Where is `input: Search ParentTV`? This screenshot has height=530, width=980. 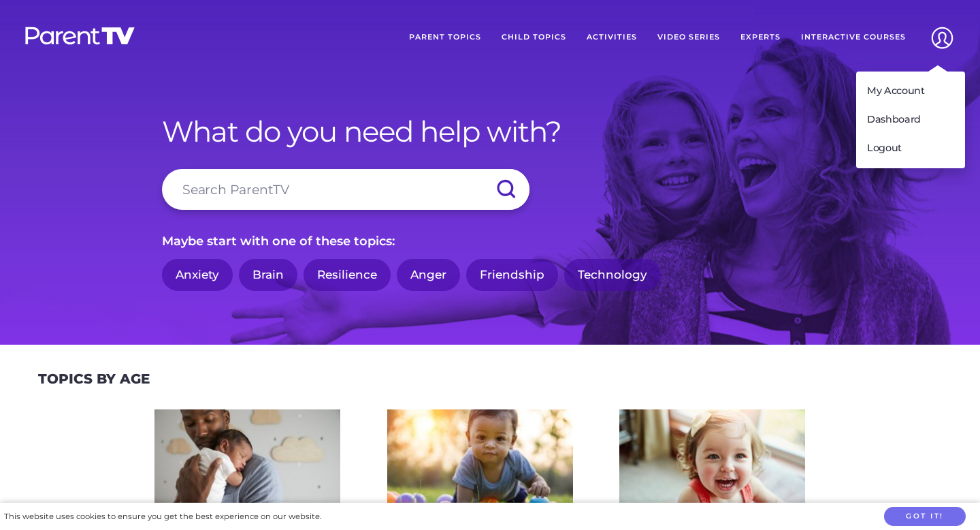 input: Search ParentTV is located at coordinates (346, 190).